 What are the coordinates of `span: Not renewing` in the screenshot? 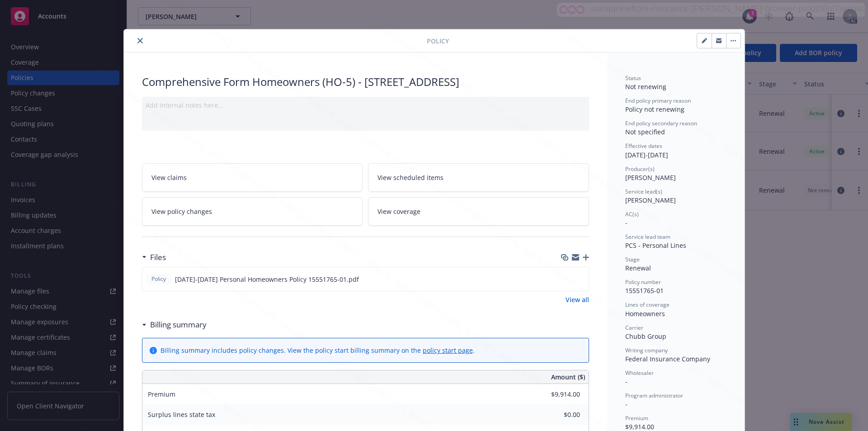 It's located at (646, 86).